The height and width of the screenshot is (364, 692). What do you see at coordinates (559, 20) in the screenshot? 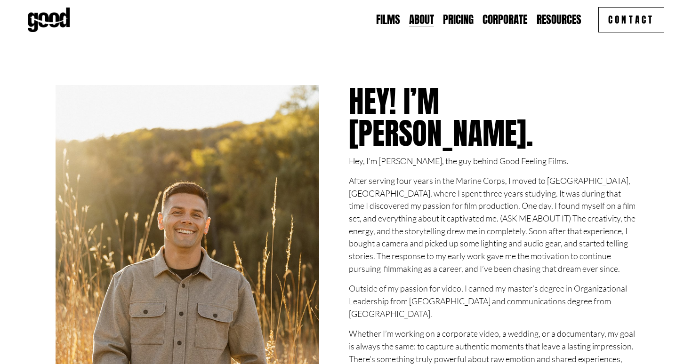
I see `span: Resources` at bounding box center [559, 20].